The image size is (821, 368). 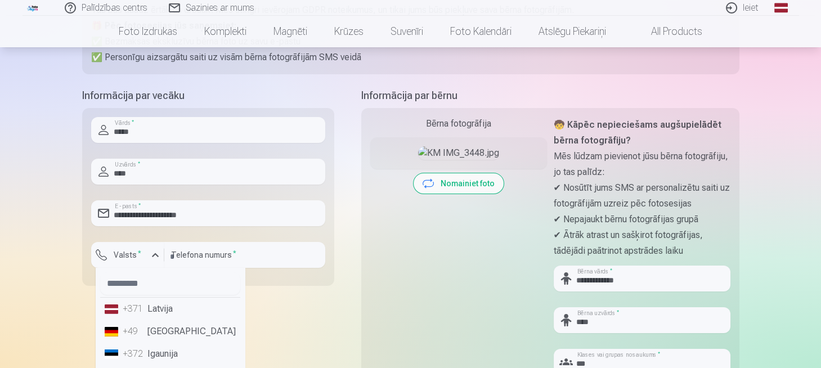 I want to click on p: ✔ Nosūtīt jums SMS ar personalizētu saiti uz fotogrāfijām uzreiz pēc fotosesijas, so click(x=642, y=196).